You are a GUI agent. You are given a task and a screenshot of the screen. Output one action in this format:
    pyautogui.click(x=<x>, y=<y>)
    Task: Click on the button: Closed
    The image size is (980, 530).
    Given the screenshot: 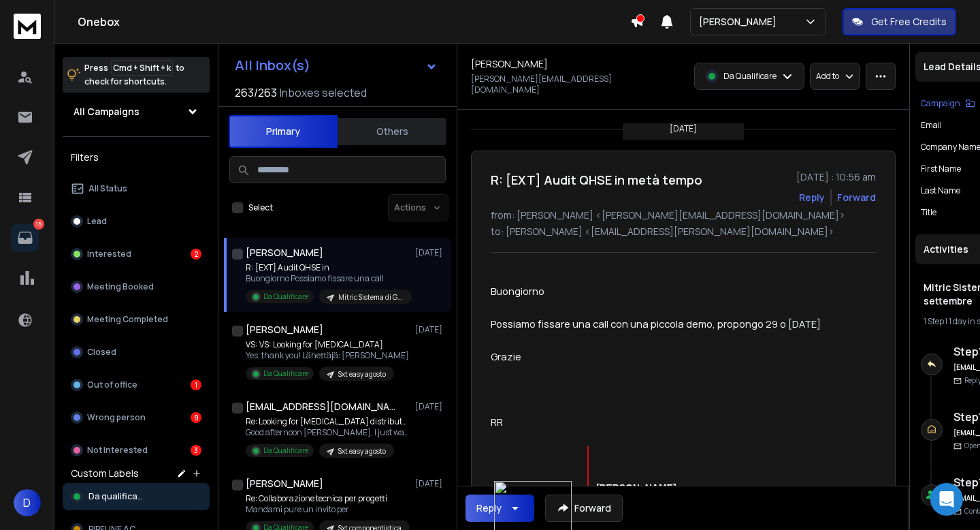 What is the action you would take?
    pyautogui.click(x=136, y=352)
    